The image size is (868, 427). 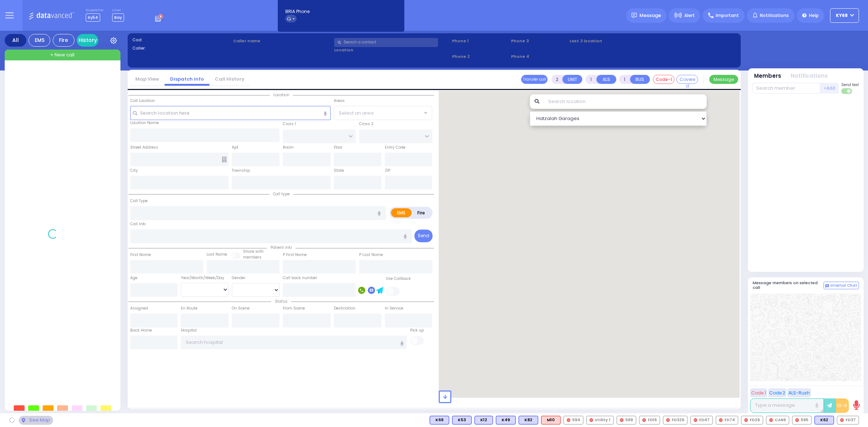 I want to click on span: BRIA Phone, so click(x=298, y=12).